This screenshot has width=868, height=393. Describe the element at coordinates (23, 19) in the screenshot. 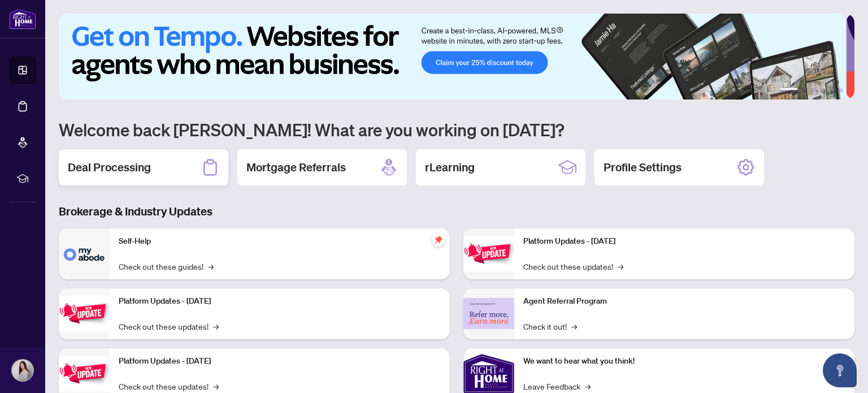

I see `img: logo` at that location.